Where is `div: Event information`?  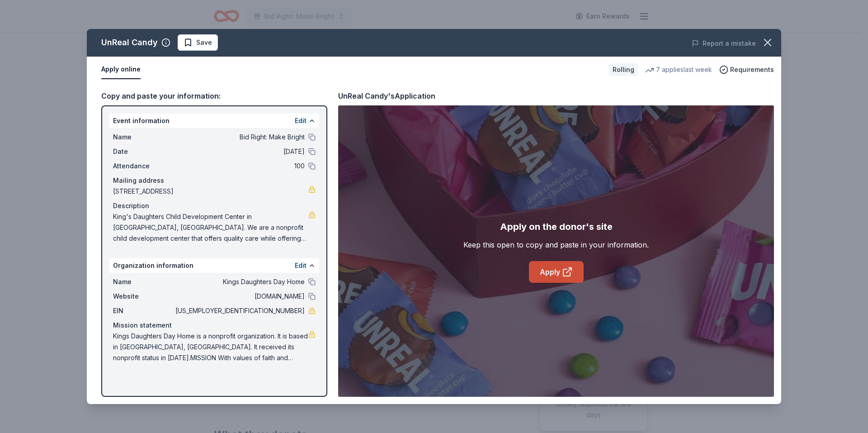 div: Event information is located at coordinates (214, 121).